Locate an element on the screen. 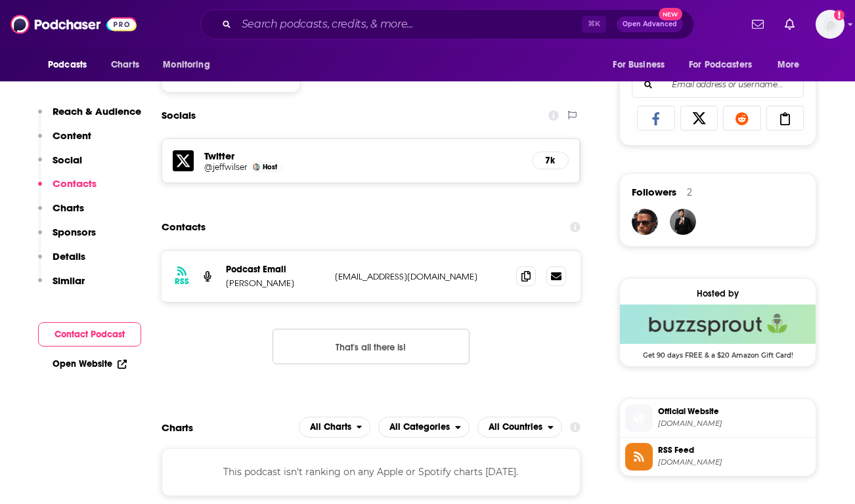 Image resolution: width=855 pixels, height=504 pixels. p: Podcast Email is located at coordinates (275, 269).